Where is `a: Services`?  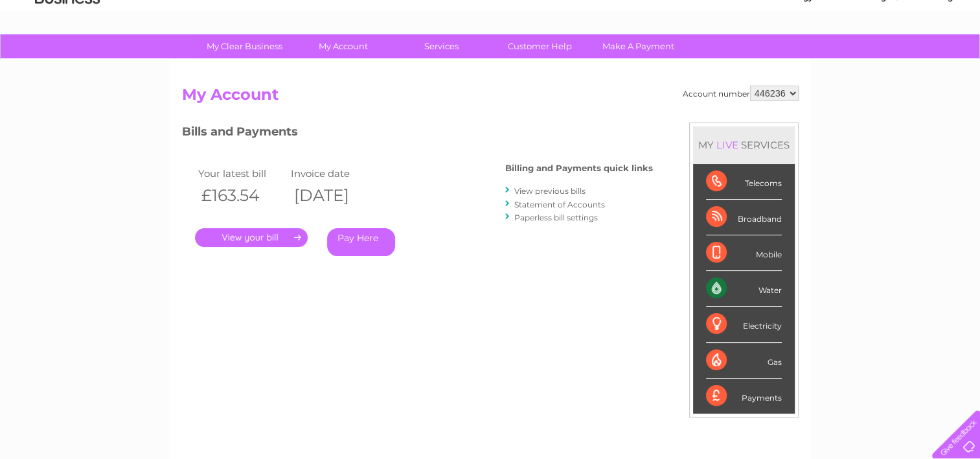 a: Services is located at coordinates (441, 46).